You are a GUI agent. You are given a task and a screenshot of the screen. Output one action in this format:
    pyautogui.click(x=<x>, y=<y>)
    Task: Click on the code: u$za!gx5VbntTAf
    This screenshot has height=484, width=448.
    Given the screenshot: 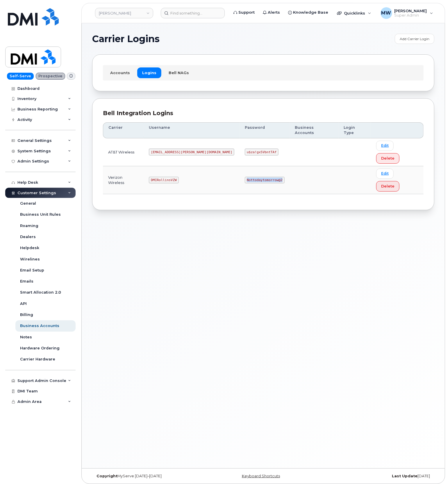 What is the action you would take?
    pyautogui.click(x=262, y=152)
    